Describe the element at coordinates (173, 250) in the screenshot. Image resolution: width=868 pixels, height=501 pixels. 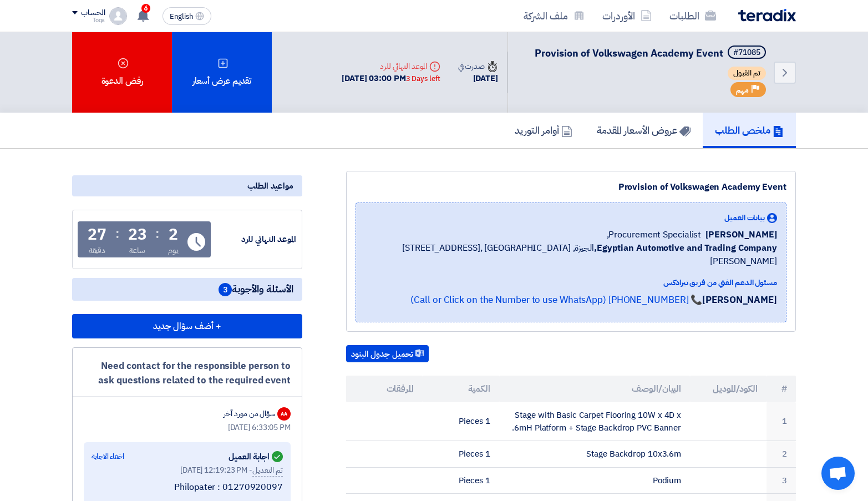
I see `div: يوم` at that location.